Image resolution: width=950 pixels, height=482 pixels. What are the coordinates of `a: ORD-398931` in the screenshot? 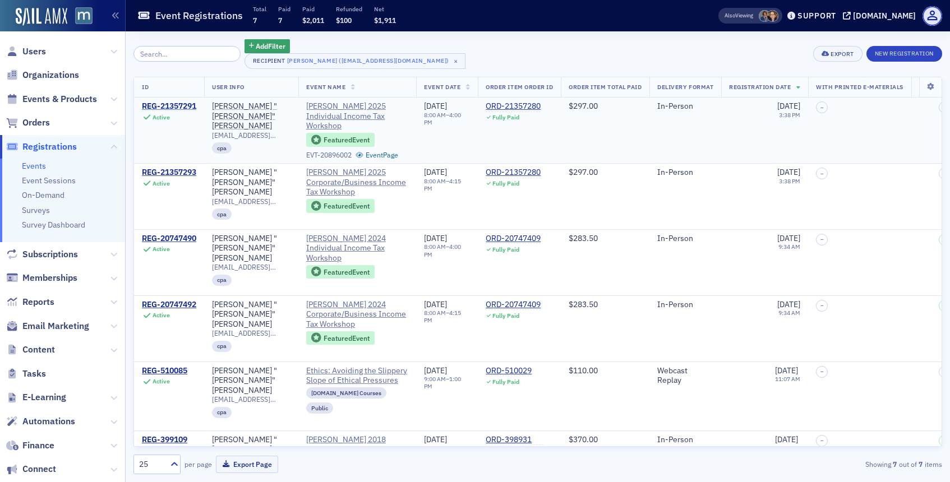 It's located at (514, 440).